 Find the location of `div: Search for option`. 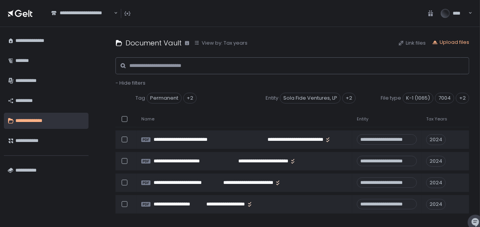

div: Search for option is located at coordinates (82, 13).